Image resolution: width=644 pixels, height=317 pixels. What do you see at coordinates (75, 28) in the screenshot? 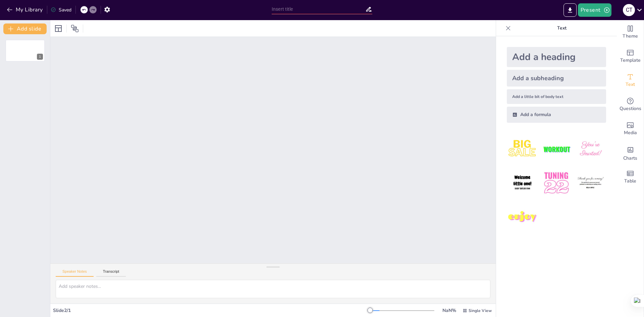
I see `span: Position` at bounding box center [75, 28].